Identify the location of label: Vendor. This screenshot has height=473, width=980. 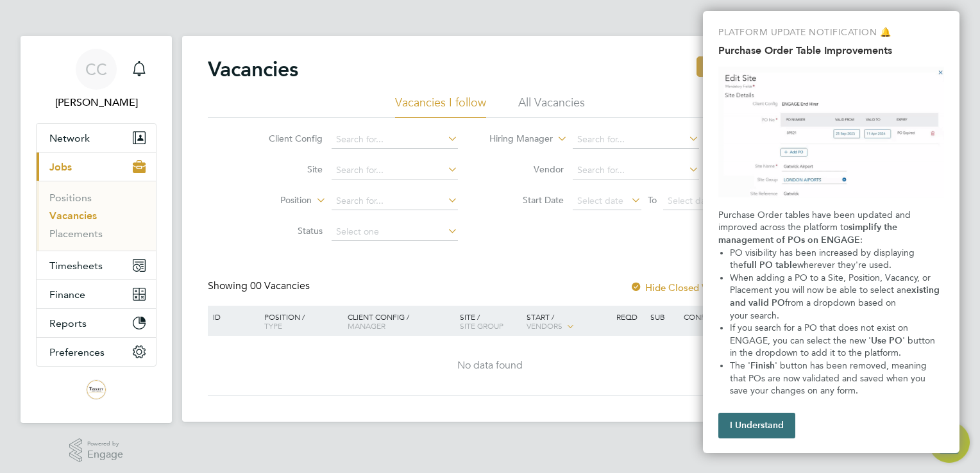
(527, 169).